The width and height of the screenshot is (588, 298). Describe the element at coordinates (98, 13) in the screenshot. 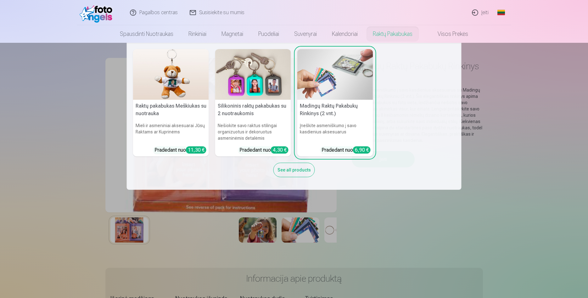

I see `img: /fa2` at that location.